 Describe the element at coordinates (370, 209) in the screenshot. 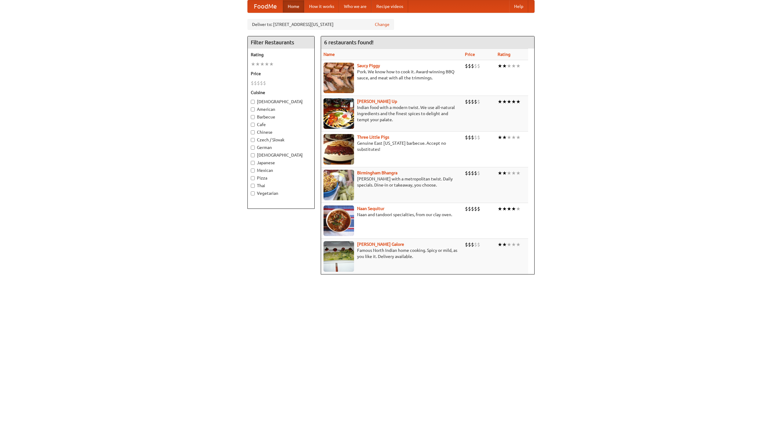

I see `a: Naan Sequitur` at that location.